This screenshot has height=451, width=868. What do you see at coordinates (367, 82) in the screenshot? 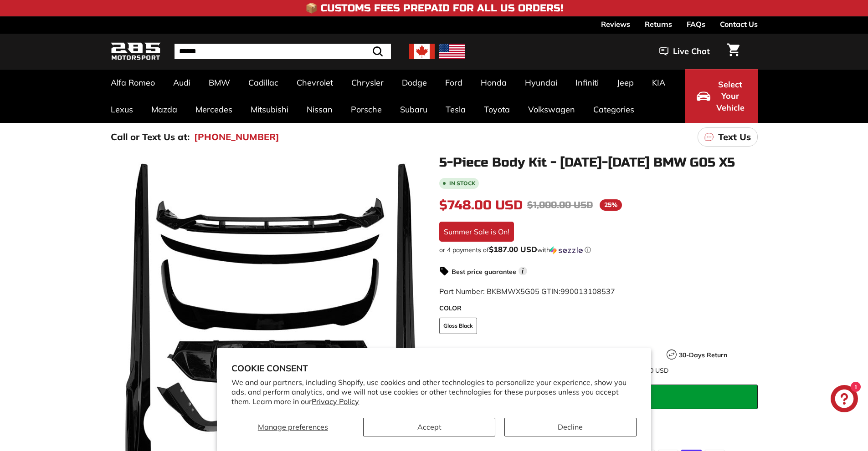
I see `a: Chrysler` at bounding box center [367, 82].